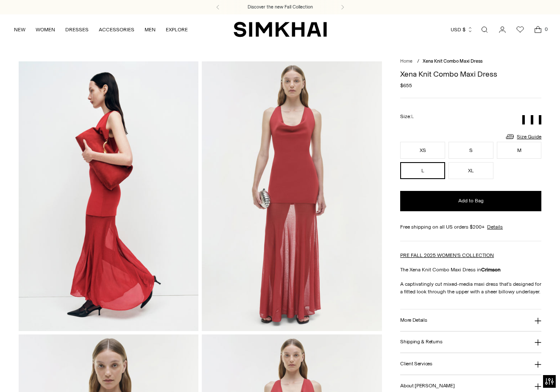 Image resolution: width=560 pixels, height=392 pixels. Describe the element at coordinates (523, 137) in the screenshot. I see `a: Size Guide` at that location.